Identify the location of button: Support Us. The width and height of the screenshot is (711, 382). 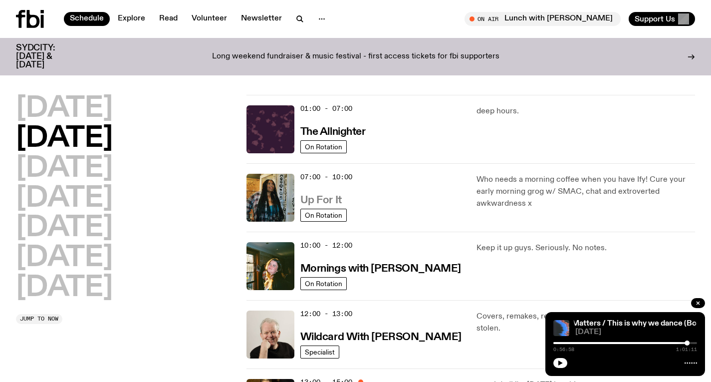
(662, 19).